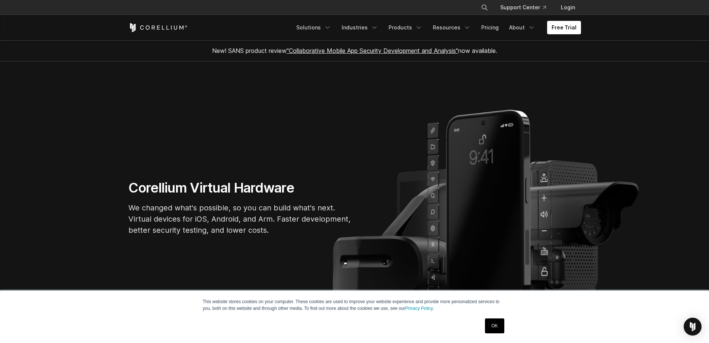  Describe the element at coordinates (523, 7) in the screenshot. I see `a: Support Center` at that location.